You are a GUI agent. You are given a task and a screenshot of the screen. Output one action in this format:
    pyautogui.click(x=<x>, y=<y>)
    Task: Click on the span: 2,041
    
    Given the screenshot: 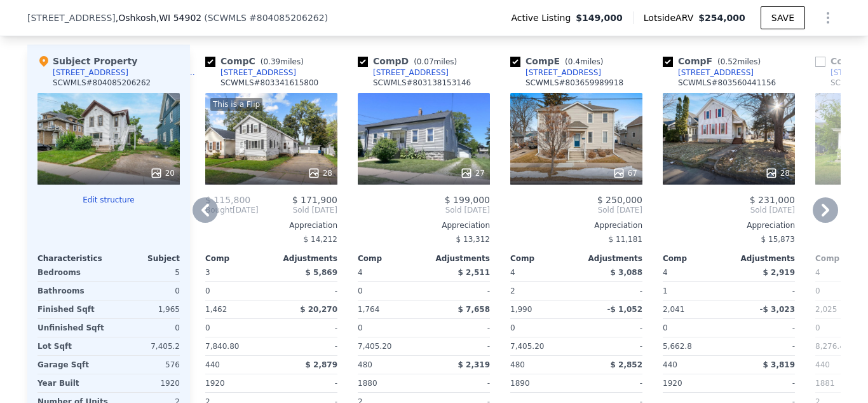 What is the action you would take?
    pyautogui.click(x=674, y=309)
    